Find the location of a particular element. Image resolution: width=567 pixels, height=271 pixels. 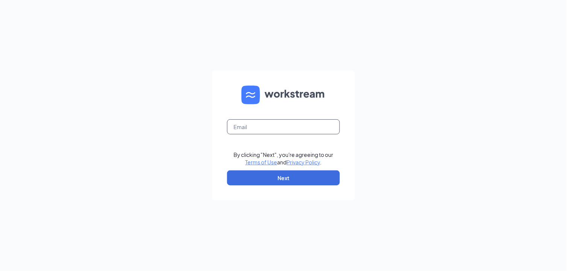

a: Terms of Use is located at coordinates (261, 162).